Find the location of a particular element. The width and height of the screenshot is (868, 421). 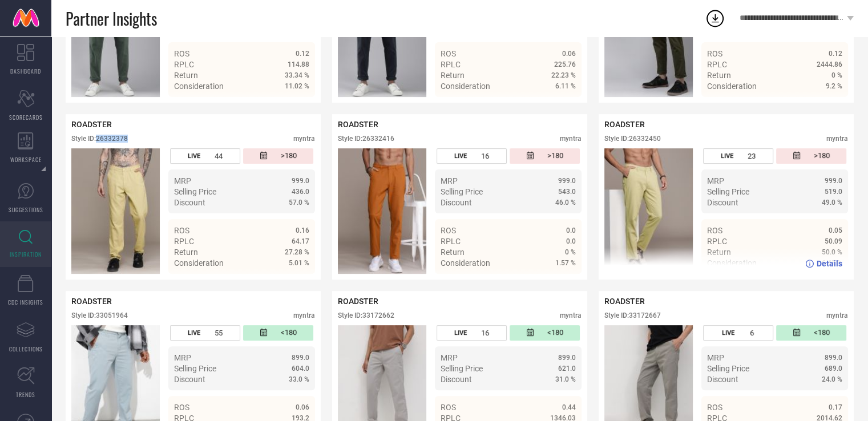

span: 44 is located at coordinates (219, 156).